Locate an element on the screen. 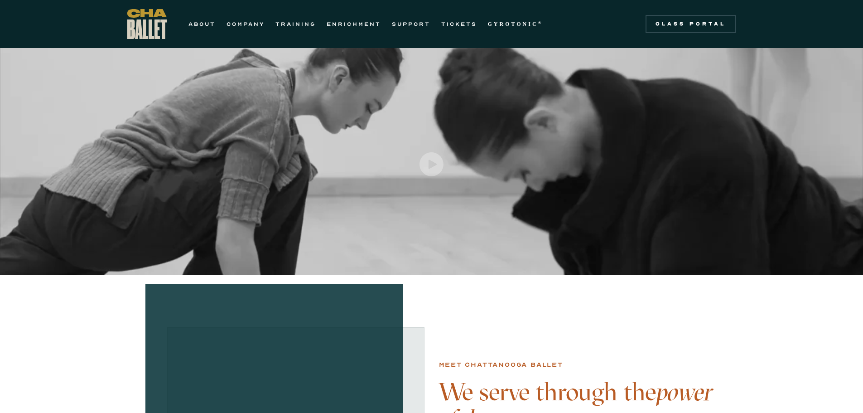  a: TRAINING is located at coordinates (295, 24).